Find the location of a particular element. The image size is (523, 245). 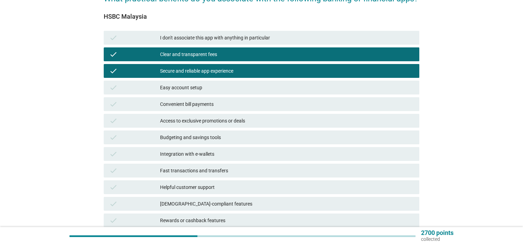

div: Helpful customer support is located at coordinates (287, 187).